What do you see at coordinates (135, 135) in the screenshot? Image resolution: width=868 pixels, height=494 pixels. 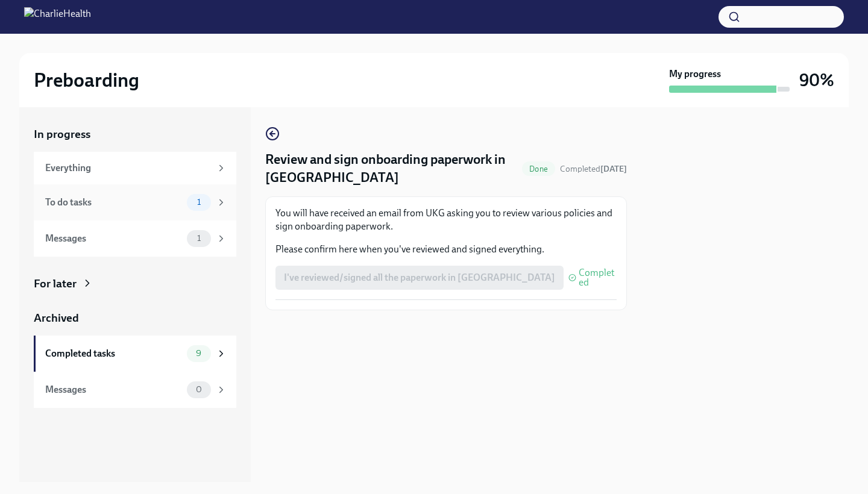 I see `a: In progress` at bounding box center [135, 135].